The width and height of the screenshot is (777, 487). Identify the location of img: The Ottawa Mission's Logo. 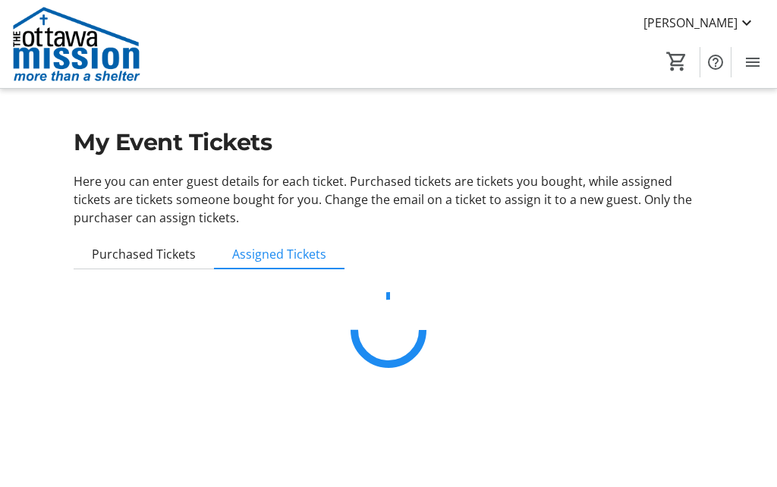
(77, 44).